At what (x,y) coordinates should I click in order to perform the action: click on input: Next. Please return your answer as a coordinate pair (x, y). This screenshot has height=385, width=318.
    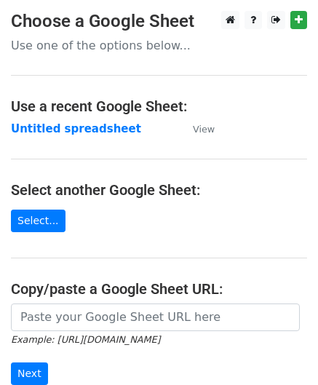
    Looking at the image, I should click on (29, 373).